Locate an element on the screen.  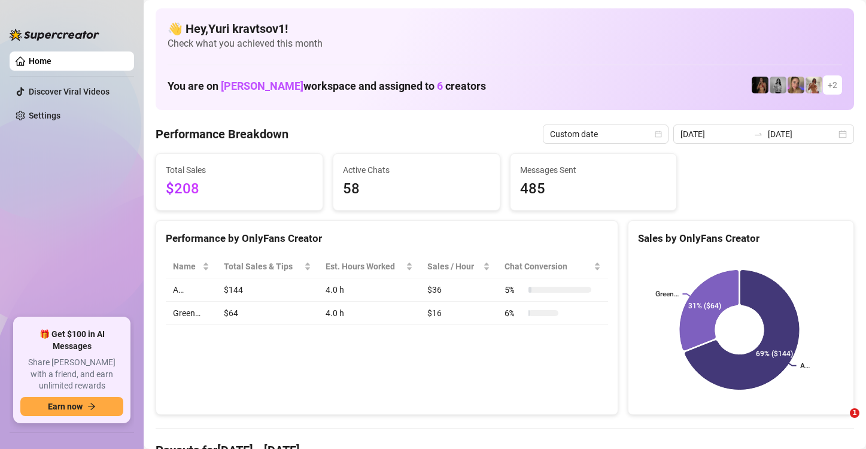
span: Total Sales is located at coordinates (239, 170).